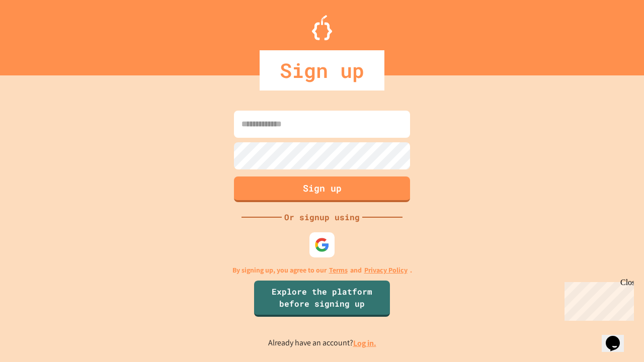 This screenshot has height=362, width=644. Describe the element at coordinates (36, 33) in the screenshot. I see `div: Chat with us now!Close` at that location.